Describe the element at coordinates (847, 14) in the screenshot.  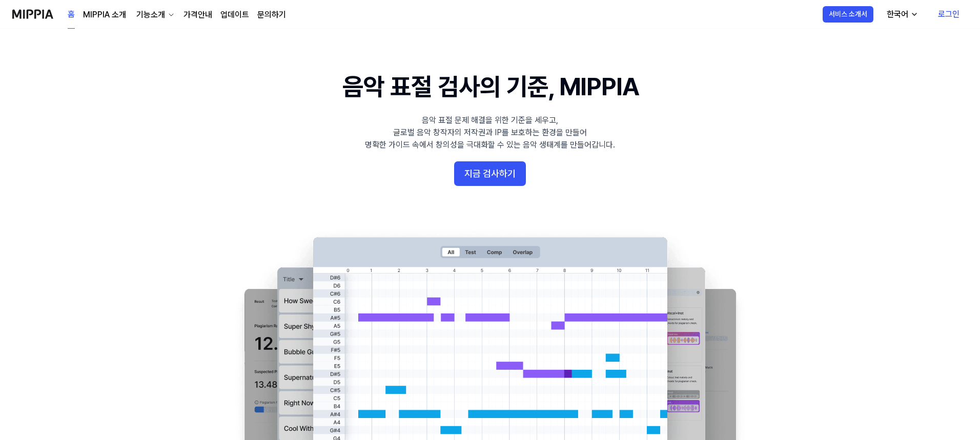
I see `button: 서비스 소개서` at that location.